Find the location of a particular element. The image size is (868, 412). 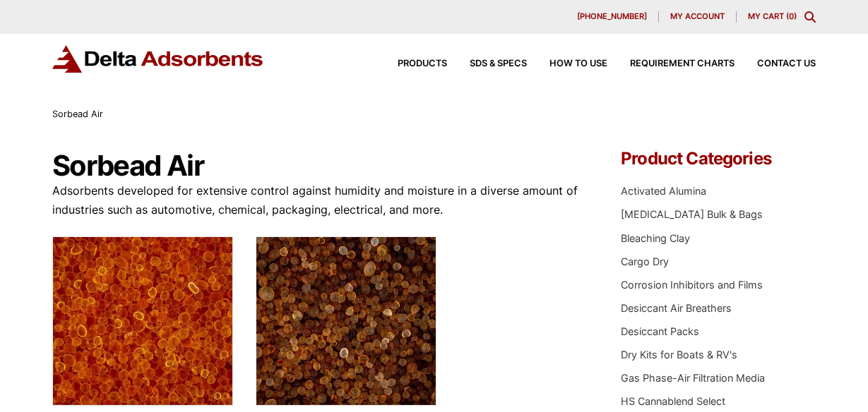

span: My account is located at coordinates (697, 17).